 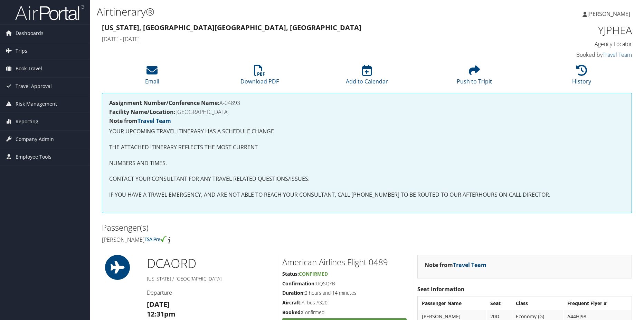 What do you see at coordinates (29, 33) in the screenshot?
I see `span: Dashboards` at bounding box center [29, 33].